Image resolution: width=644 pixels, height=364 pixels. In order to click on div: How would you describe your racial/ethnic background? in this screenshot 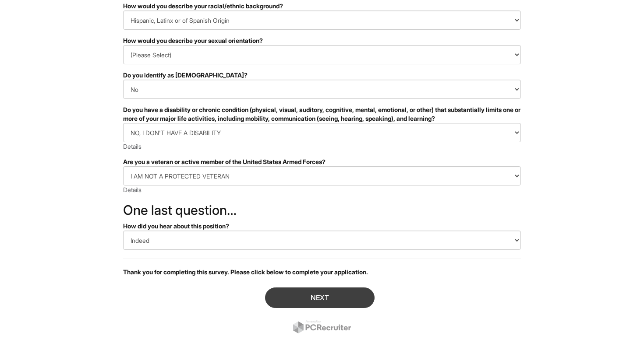, I will do `click(322, 6)`.